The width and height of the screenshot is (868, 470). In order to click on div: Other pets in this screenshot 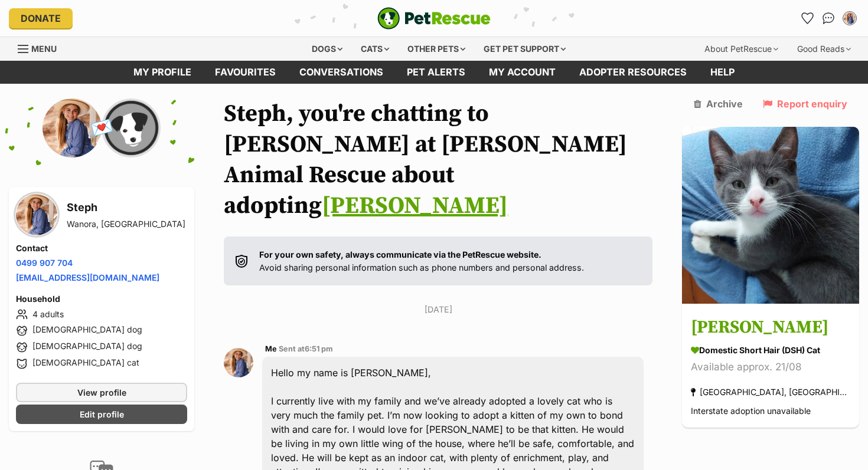, I will do `click(436, 49)`.